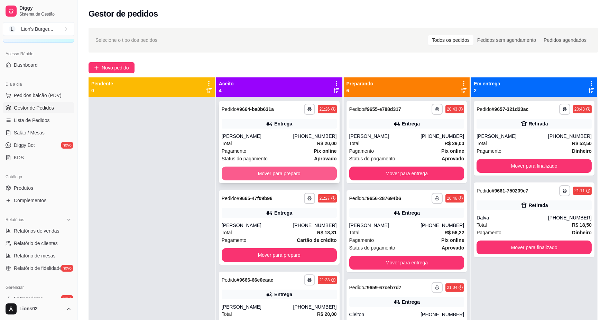 Image resolution: width=609 pixels, height=320 pixels. Describe the element at coordinates (38, 108) in the screenshot. I see `a: Gestor de Pedidos` at that location.